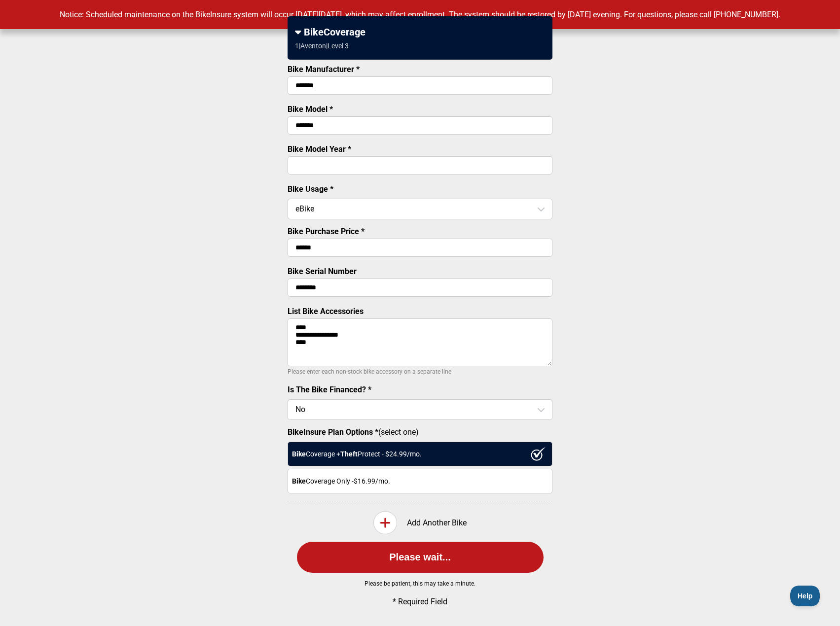  I want to click on label: (select one), so click(420, 432).